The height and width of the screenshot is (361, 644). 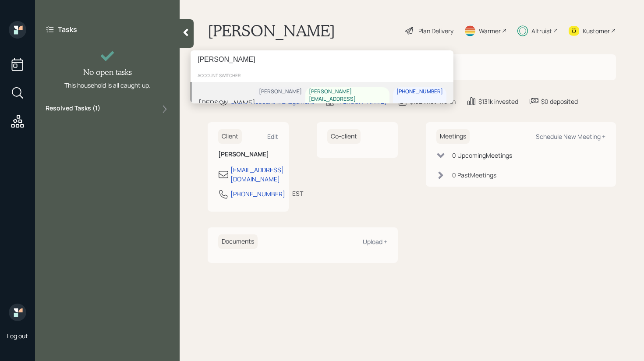 What do you see at coordinates (322, 60) in the screenshot?
I see `input: Type a command or search…` at bounding box center [322, 60].